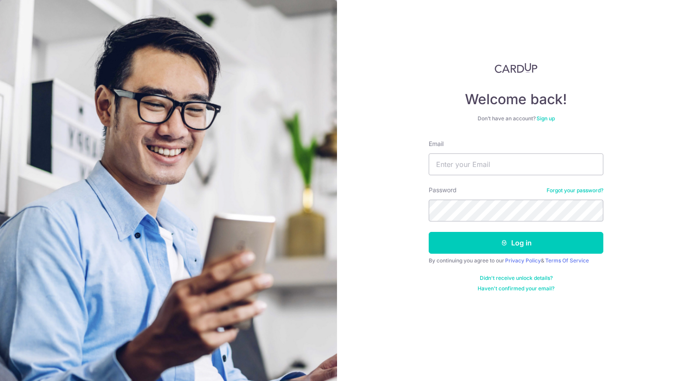 The height and width of the screenshot is (381, 695). Describe the element at coordinates (516, 119) in the screenshot. I see `div: Don’t have an account?` at that location.